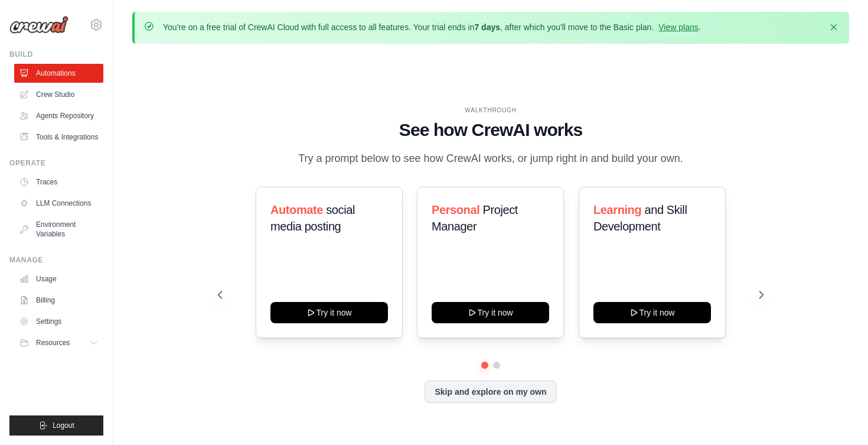  What do you see at coordinates (616, 209) in the screenshot?
I see `span: Learning` at bounding box center [616, 209].